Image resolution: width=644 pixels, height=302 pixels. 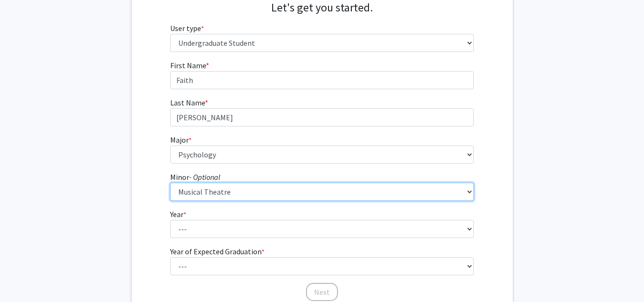 What do you see at coordinates (195, 177) in the screenshot?
I see `label: Minor` at bounding box center [195, 177].